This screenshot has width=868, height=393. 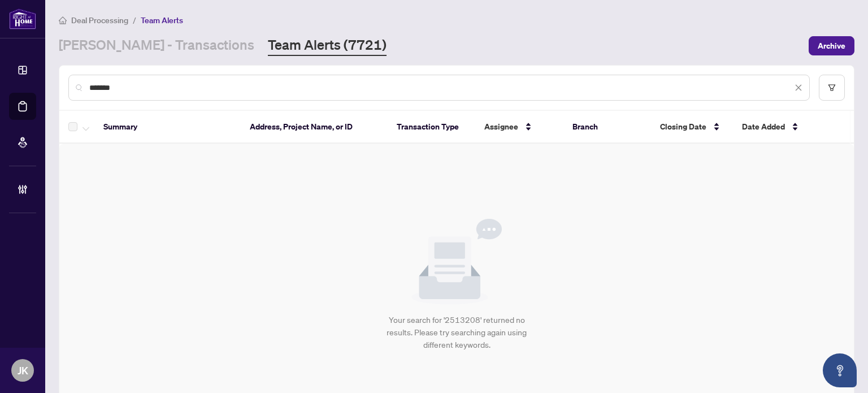 What do you see at coordinates (786, 127) in the screenshot?
I see `th: Date Added` at bounding box center [786, 127].